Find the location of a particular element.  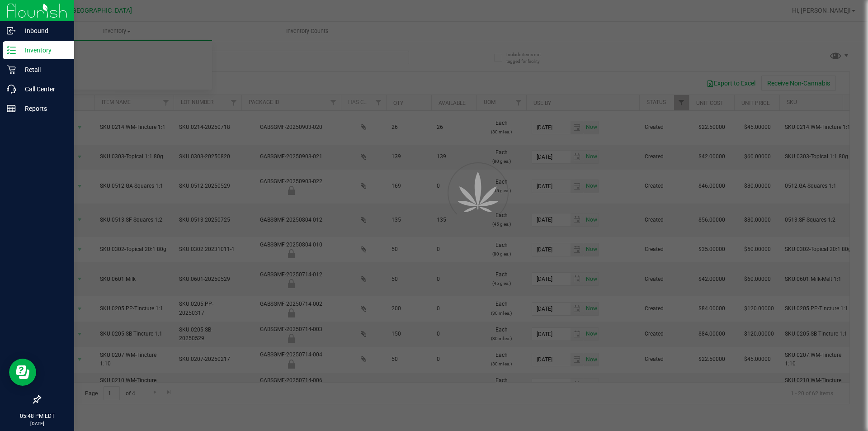

inline-svg: Inventory is located at coordinates (11, 50).